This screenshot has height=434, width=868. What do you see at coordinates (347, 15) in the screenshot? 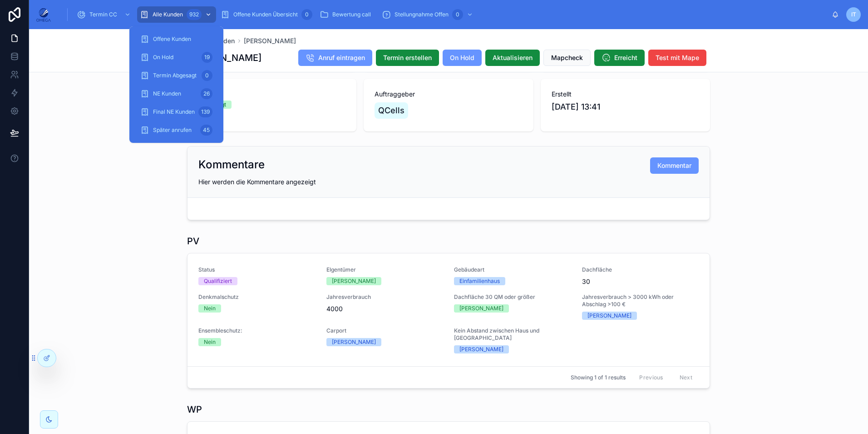
I see `a: Bewertung call` at bounding box center [347, 15].